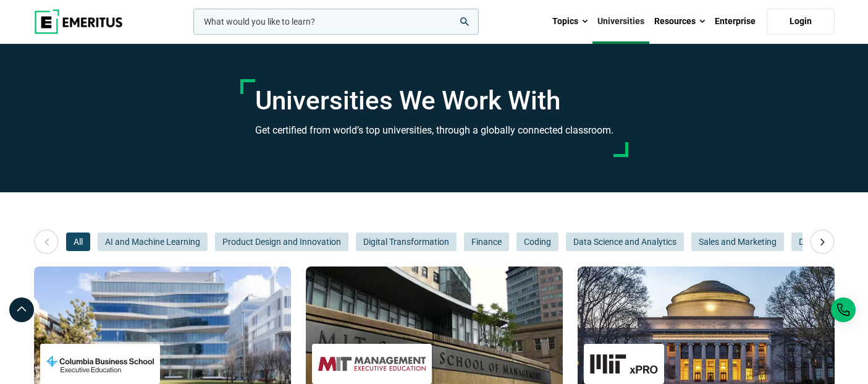  What do you see at coordinates (153, 242) in the screenshot?
I see `span: AI and Machine Learning` at bounding box center [153, 242].